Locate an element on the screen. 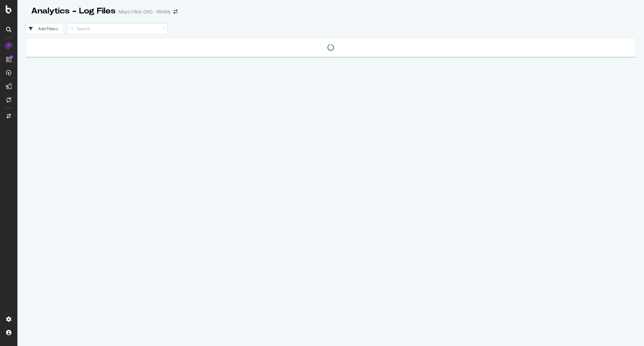 Image resolution: width=644 pixels, height=346 pixels. div: arrow-right-arrow-left is located at coordinates (175, 12).